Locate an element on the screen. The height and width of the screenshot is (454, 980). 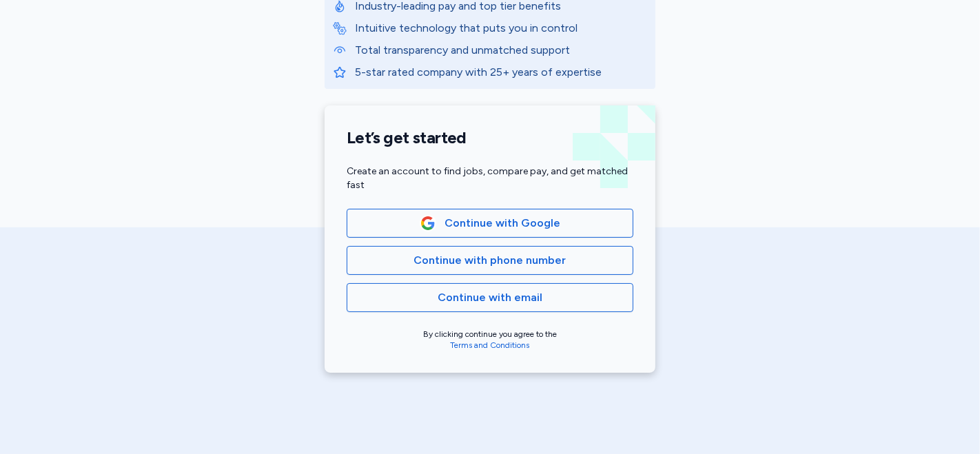
button: Google LogoContinue with Google is located at coordinates (490, 223).